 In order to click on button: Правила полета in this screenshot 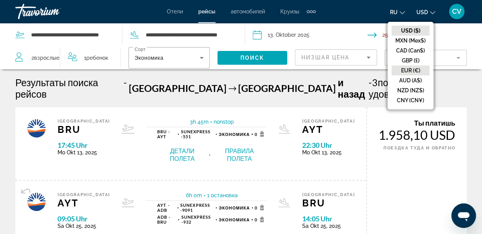, I will do `click(239, 155)`.